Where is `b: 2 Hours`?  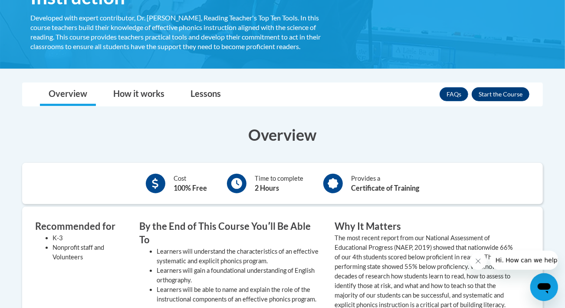
b: 2 Hours is located at coordinates (267, 187).